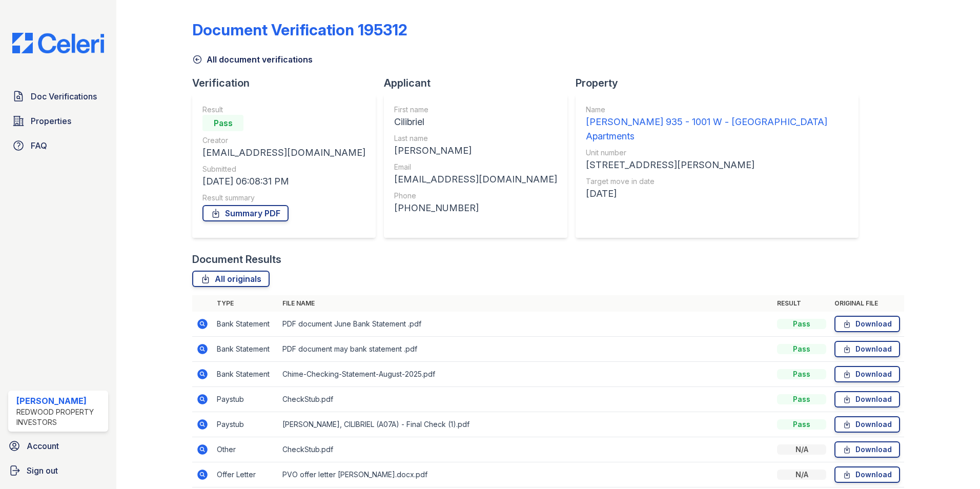 This screenshot has width=980, height=489. What do you see at coordinates (231, 278) in the screenshot?
I see `a: All originals` at bounding box center [231, 278].